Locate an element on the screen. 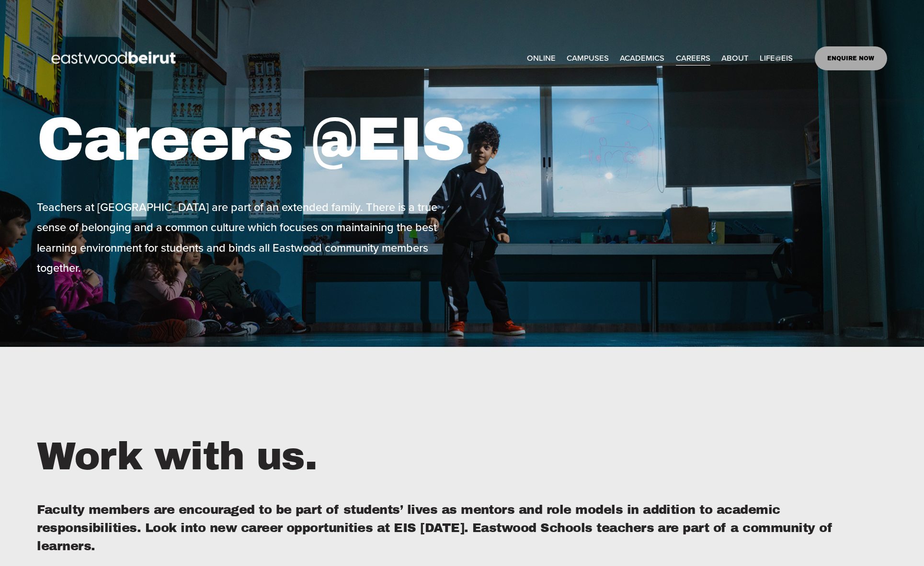 The height and width of the screenshot is (566, 924). a: ENQUIRE NOW is located at coordinates (850, 59).